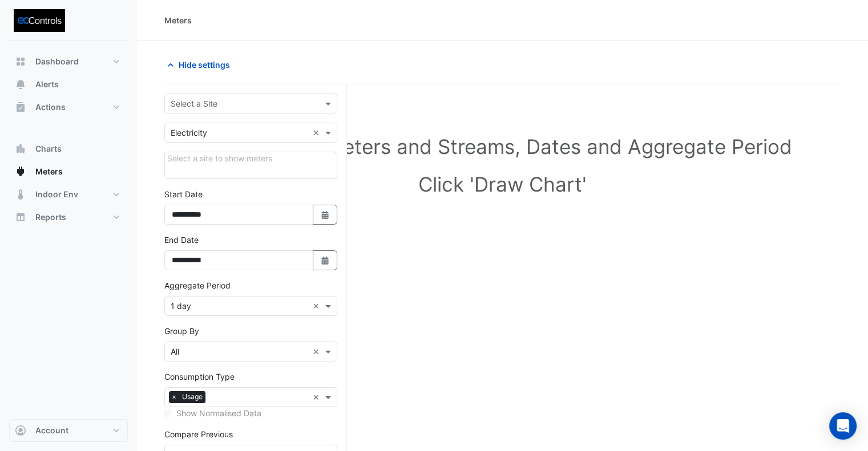  Describe the element at coordinates (69, 149) in the screenshot. I see `button: Charts` at that location.